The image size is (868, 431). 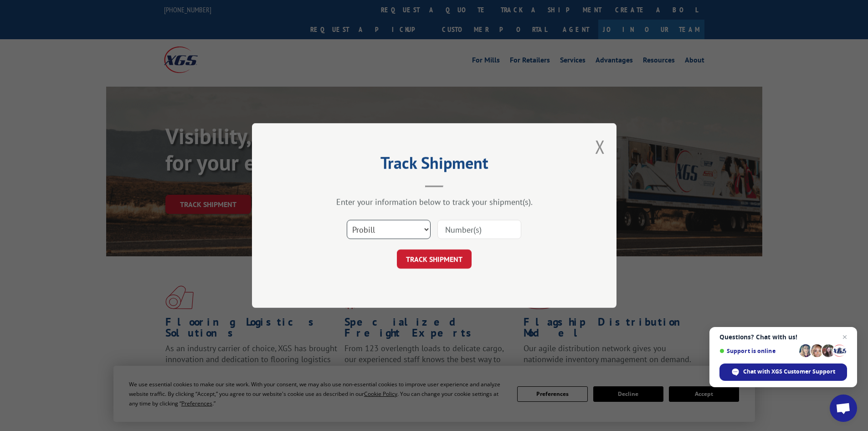 I want to click on input: Number(s), so click(x=480, y=230).